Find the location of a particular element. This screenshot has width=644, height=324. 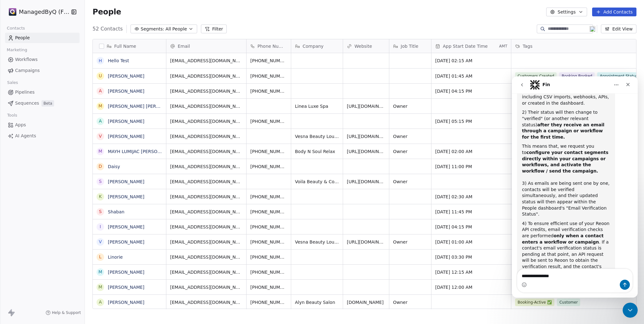

div: D is located at coordinates (100, 166).